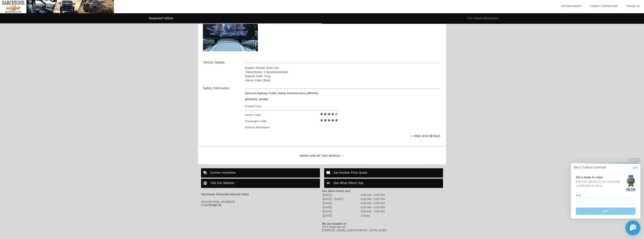 Image resolution: width=644 pixels, height=239 pixels. What do you see at coordinates (343, 72) in the screenshot?
I see `div: Transmission: 1-Speed Automatic` at bounding box center [343, 72].